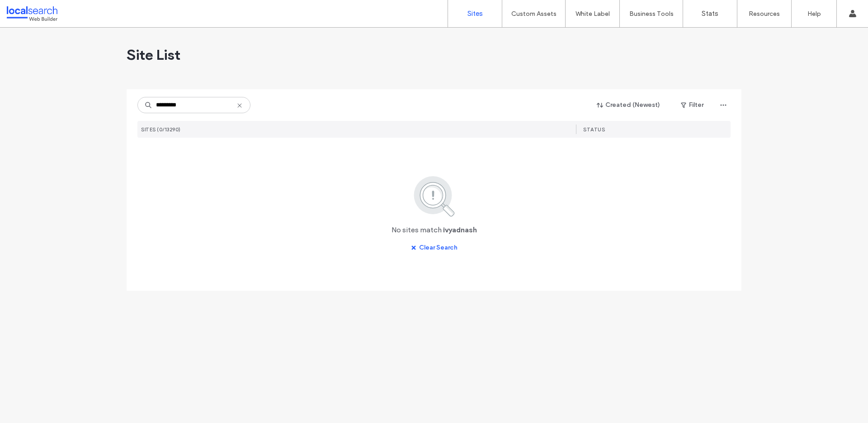  Describe the element at coordinates (434, 196) in the screenshot. I see `img: search.svg` at that location.